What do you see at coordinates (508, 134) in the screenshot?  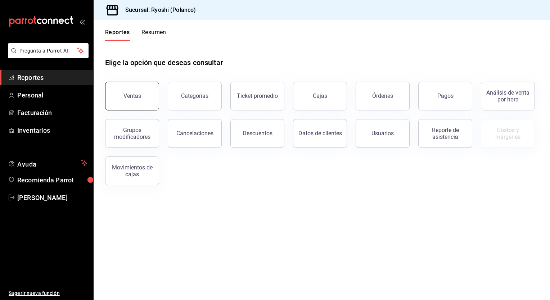 I see `div: Costos y márgenes` at bounding box center [508, 134].